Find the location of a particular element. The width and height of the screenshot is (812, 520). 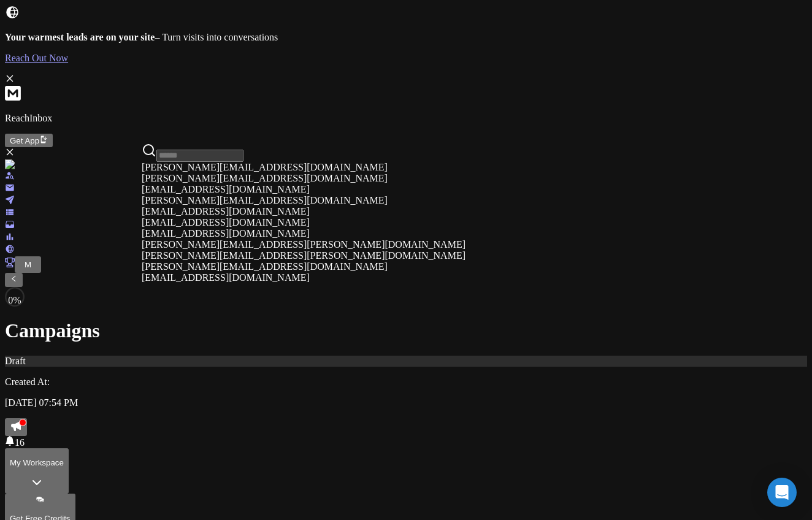

a: Reach Out Now is located at coordinates (406, 58).